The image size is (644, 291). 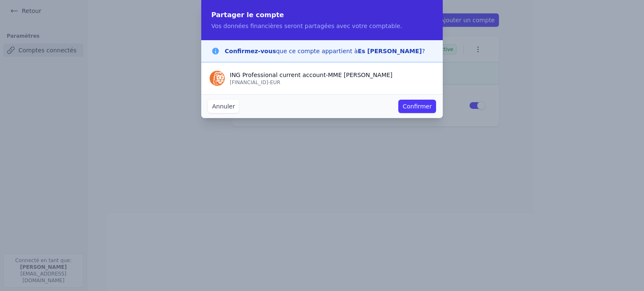 What do you see at coordinates (329, 51) in the screenshot?
I see `h3: que ce compte appartient à ?` at bounding box center [329, 51].